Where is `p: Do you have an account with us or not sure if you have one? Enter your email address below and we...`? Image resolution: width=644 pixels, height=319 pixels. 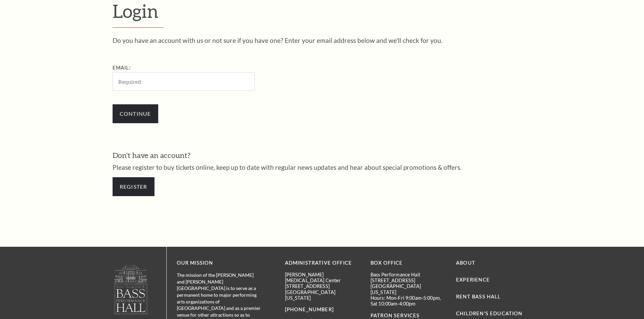 p: Do you have an account with us or not sure if you have one? Enter your email address below and we... is located at coordinates (322, 40).